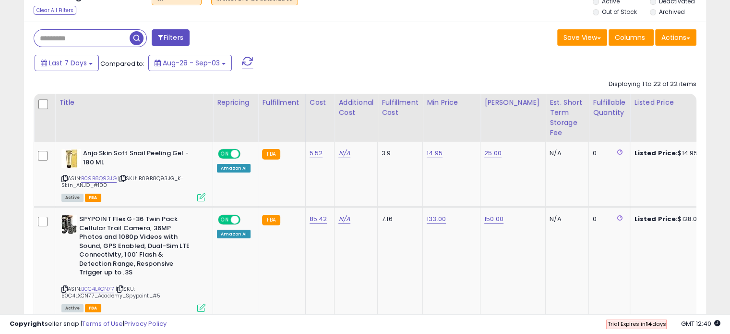 This screenshot has height=334, width=730. Describe the element at coordinates (674, 219) in the screenshot. I see `div: $128.00` at that location.